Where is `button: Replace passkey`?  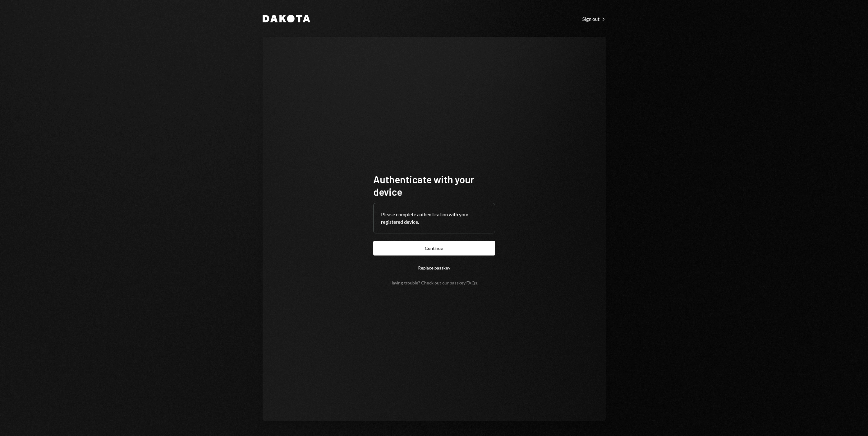
button: Replace passkey is located at coordinates (434, 267).